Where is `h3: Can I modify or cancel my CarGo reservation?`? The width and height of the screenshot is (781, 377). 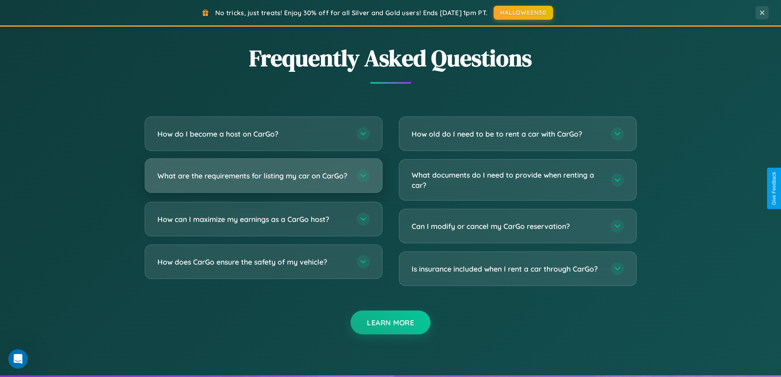
h3: Can I modify or cancel my CarGo reservation? is located at coordinates (507, 226).